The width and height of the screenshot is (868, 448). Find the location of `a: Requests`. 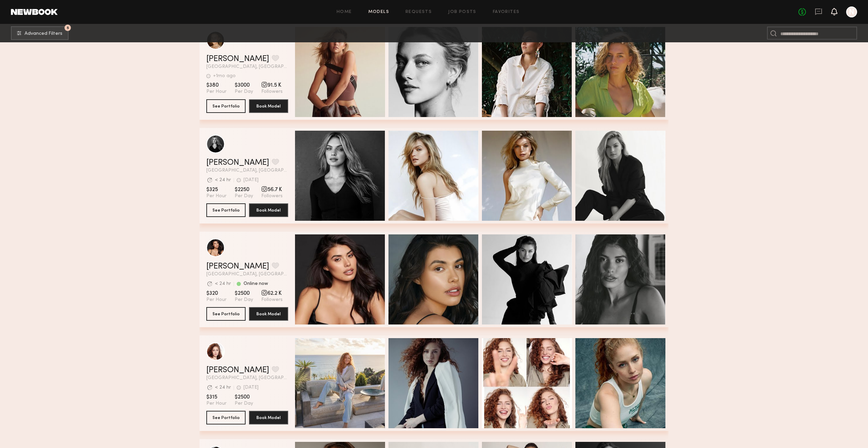

a: Requests is located at coordinates (419, 12).